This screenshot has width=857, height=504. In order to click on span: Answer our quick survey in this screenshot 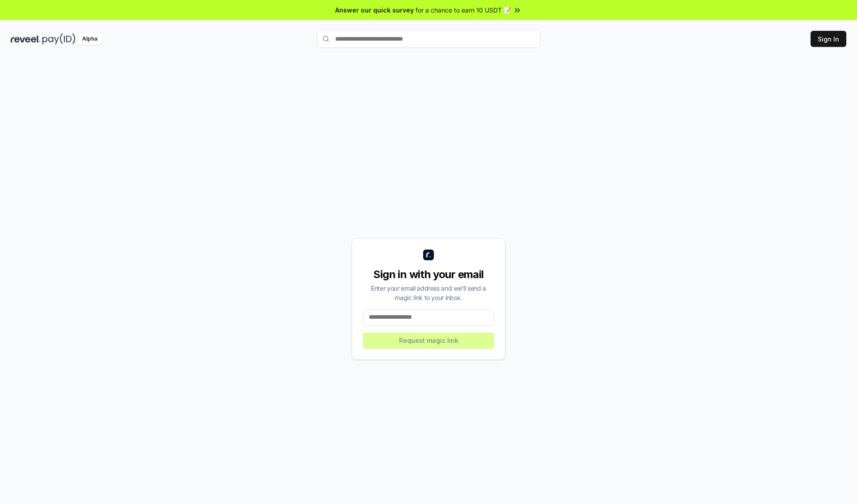, I will do `click(374, 10)`.